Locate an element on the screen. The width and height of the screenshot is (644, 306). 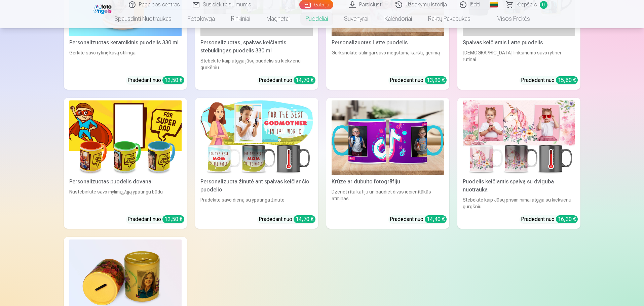
a: Fotoknyga is located at coordinates (201, 19).